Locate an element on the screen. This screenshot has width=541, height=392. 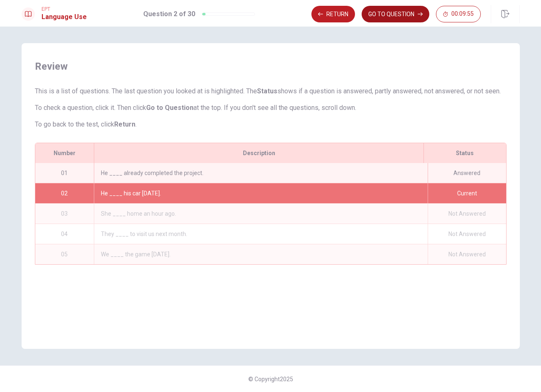
strong: Status is located at coordinates (267, 90).